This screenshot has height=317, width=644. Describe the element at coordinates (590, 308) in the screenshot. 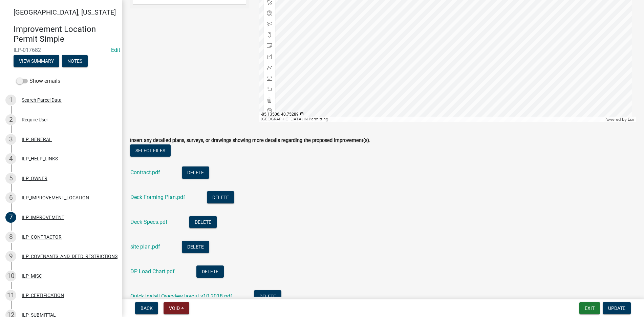

I see `button: Exit` at that location.